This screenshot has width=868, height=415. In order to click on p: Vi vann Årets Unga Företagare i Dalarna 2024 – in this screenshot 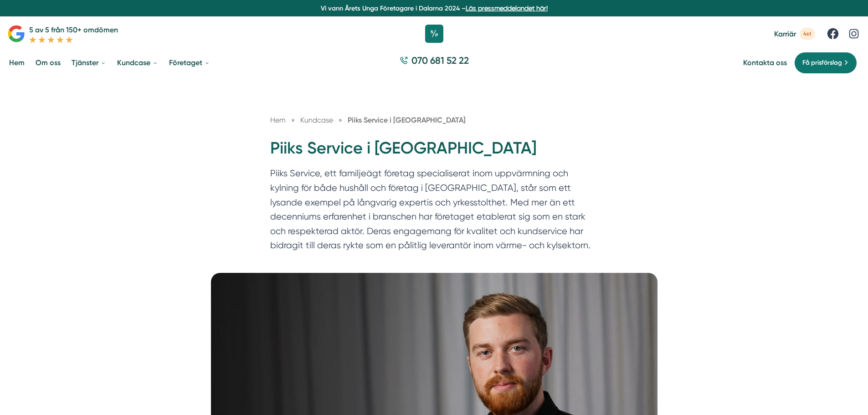, I will do `click(434, 8)`.